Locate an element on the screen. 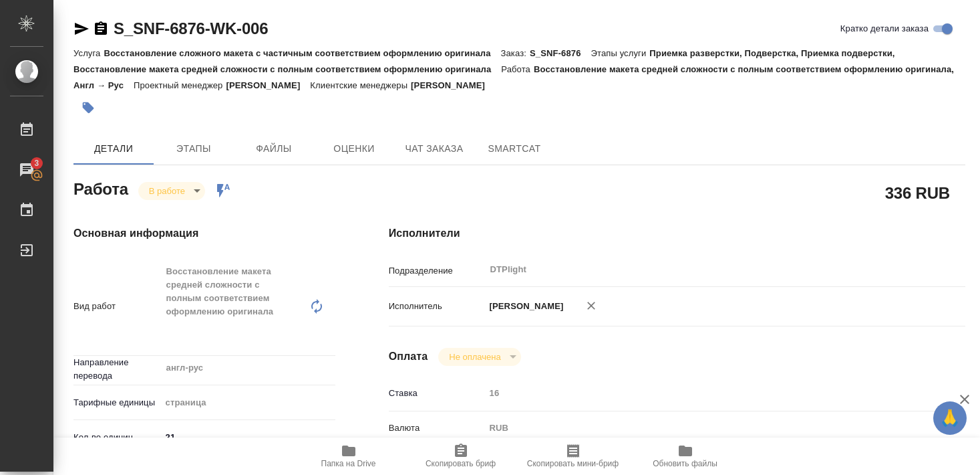 This screenshot has width=980, height=475. span: Папка на Drive is located at coordinates (349, 464).